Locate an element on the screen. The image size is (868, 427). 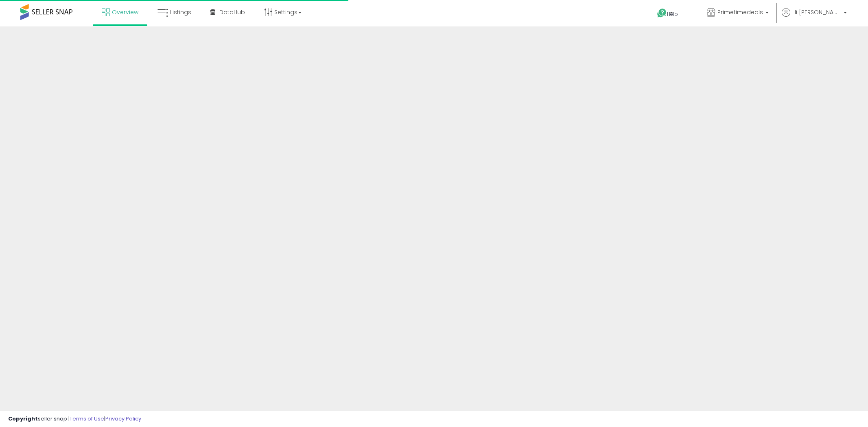
span: DataHub is located at coordinates (232, 12).